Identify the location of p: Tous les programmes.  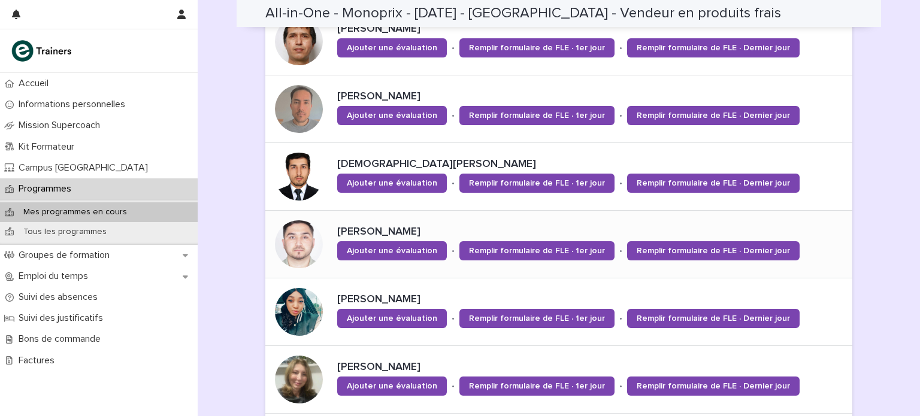
(65, 232).